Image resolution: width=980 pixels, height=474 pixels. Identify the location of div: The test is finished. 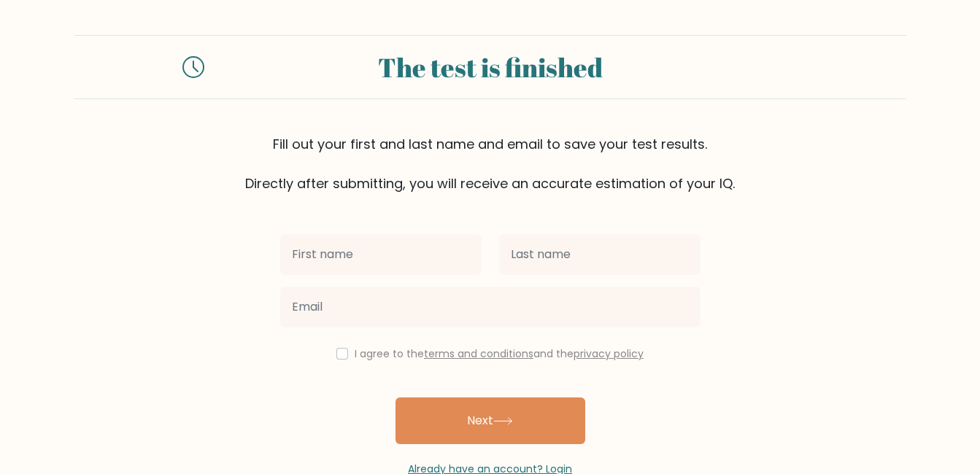
(490, 68).